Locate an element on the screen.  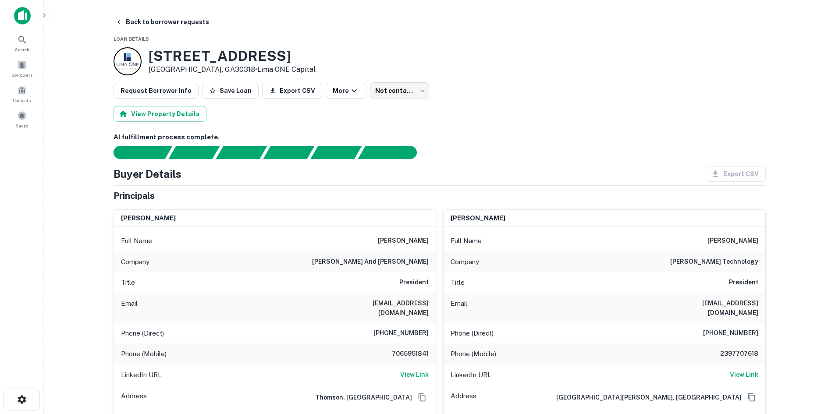
span: Contacts is located at coordinates (22, 100).